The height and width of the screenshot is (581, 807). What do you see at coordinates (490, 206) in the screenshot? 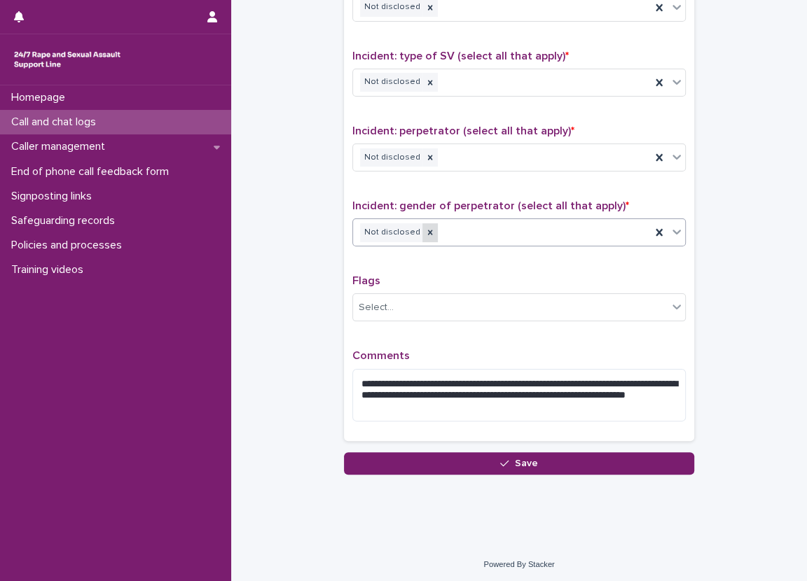
I see `span: Incident: gender of perpetrator (select all that apply)` at bounding box center [490, 206].